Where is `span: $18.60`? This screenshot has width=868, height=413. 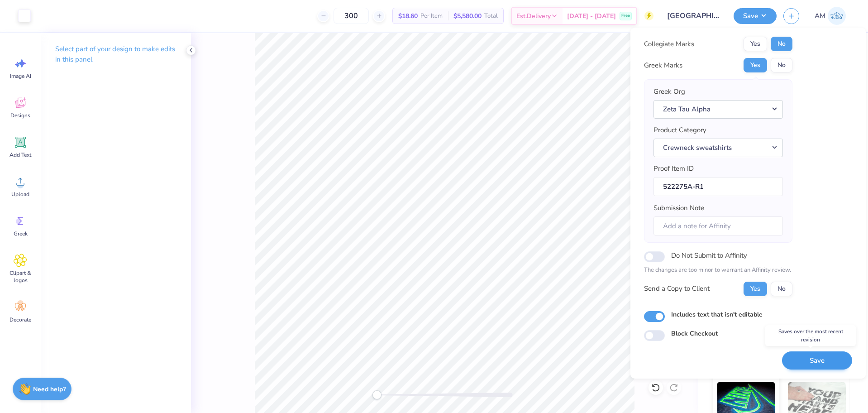
span: $18.60 is located at coordinates (407, 15).